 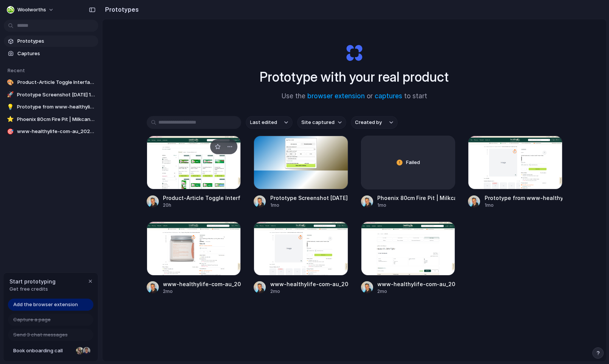 What do you see at coordinates (524, 198) in the screenshot?
I see `div: Prototype from www-healthylife-com-au_2025-08-01T10-07` at bounding box center [524, 198].